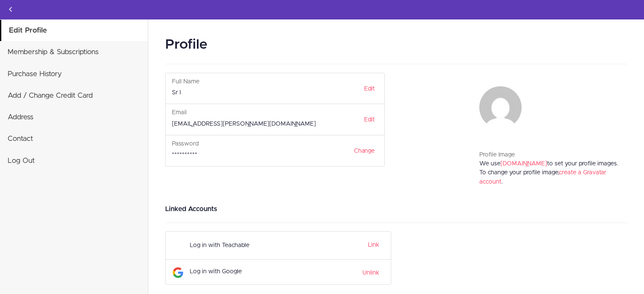 The height and width of the screenshot is (294, 644). I want to click on img: sridhar.indarapu@gmail.com, so click(501, 107).